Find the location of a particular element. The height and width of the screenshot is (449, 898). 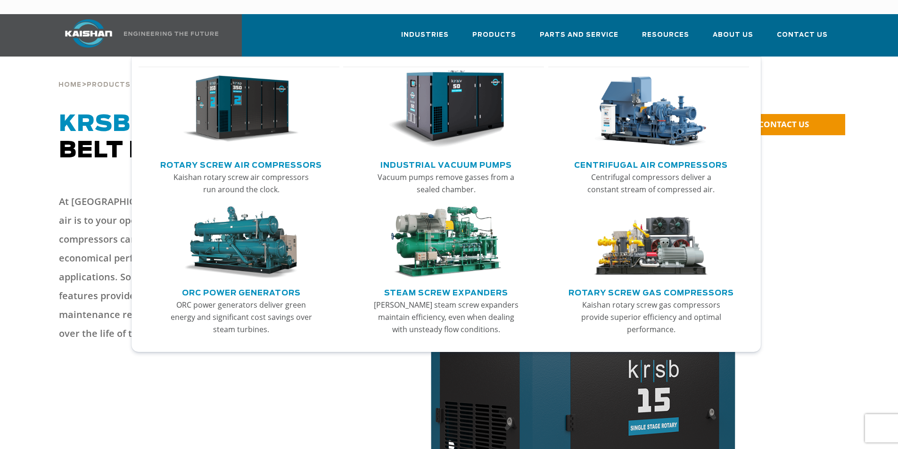

p: Kaishan rotary screw air compressors run around the clock. is located at coordinates (241, 183).